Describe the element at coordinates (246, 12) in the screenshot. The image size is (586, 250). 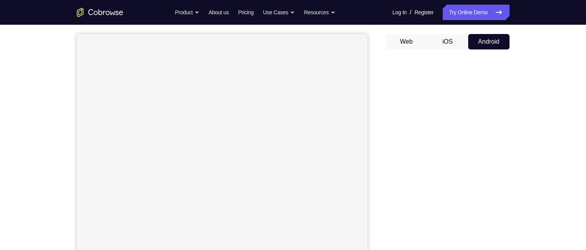
I see `a: Pricing` at that location.